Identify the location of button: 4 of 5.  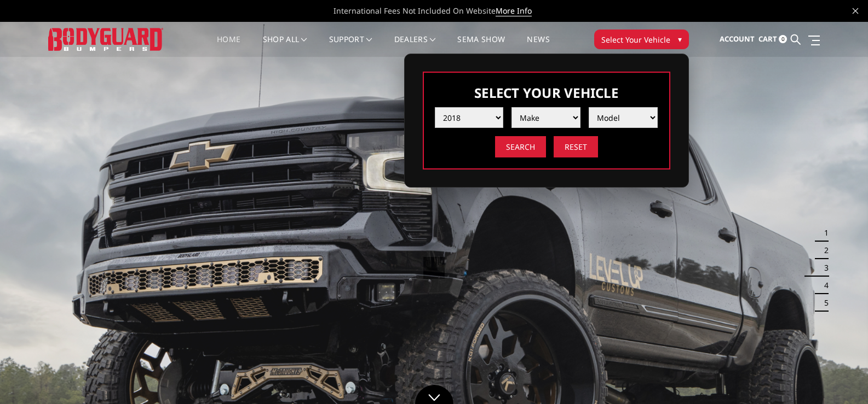
(823, 286).